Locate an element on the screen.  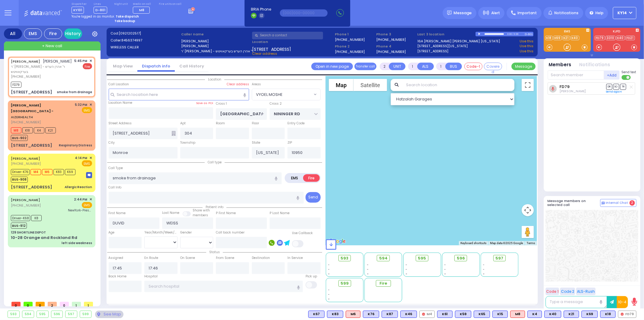
span: DR is located at coordinates (609, 87).